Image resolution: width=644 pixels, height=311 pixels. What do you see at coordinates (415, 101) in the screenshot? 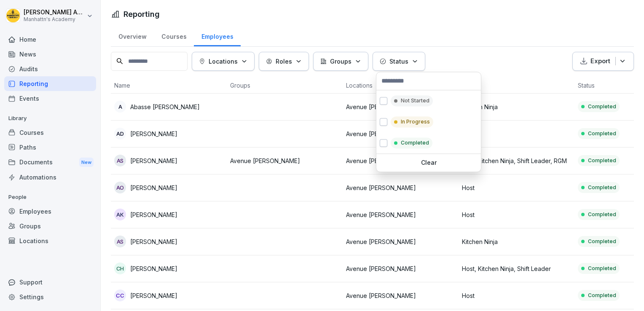
I see `p: Not Started` at bounding box center [415, 101].